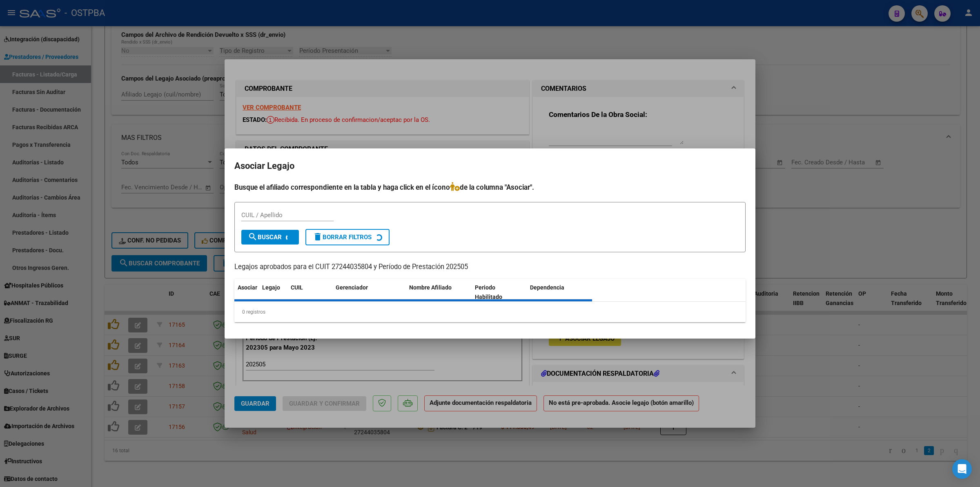 The width and height of the screenshot is (980, 487). I want to click on h4: Busque el afiliado correspondiente en la tabla y haga click en el ícono de la columna "Asociar"., so click(490, 187).